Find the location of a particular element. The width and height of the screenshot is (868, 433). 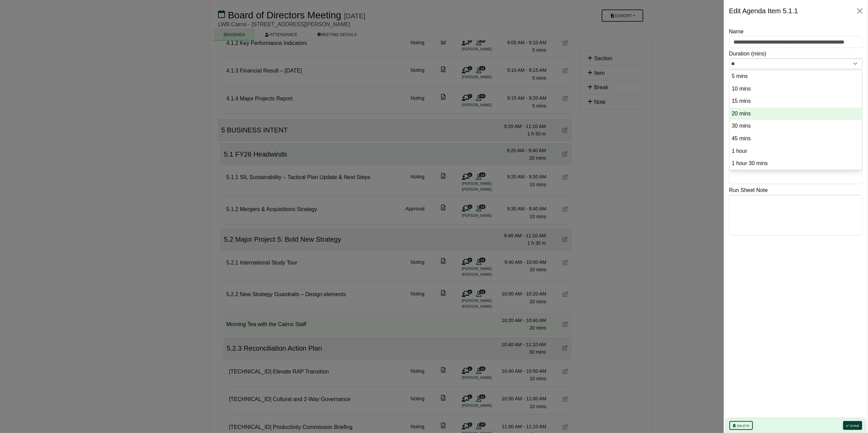

option: 15 mins is located at coordinates (796, 101).